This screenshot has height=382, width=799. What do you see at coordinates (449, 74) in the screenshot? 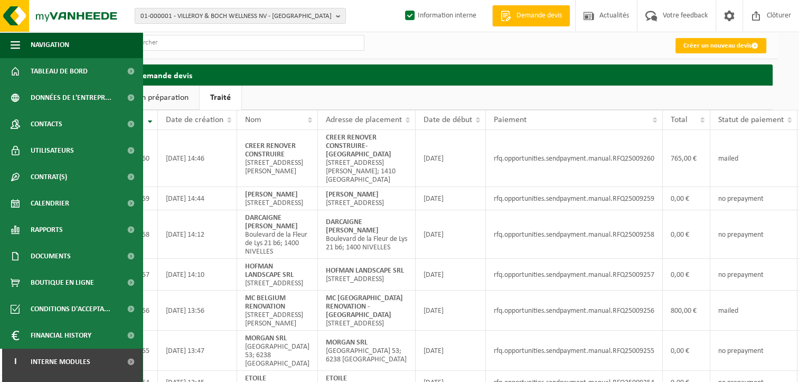
I see `h2: Demande devis` at bounding box center [449, 74].